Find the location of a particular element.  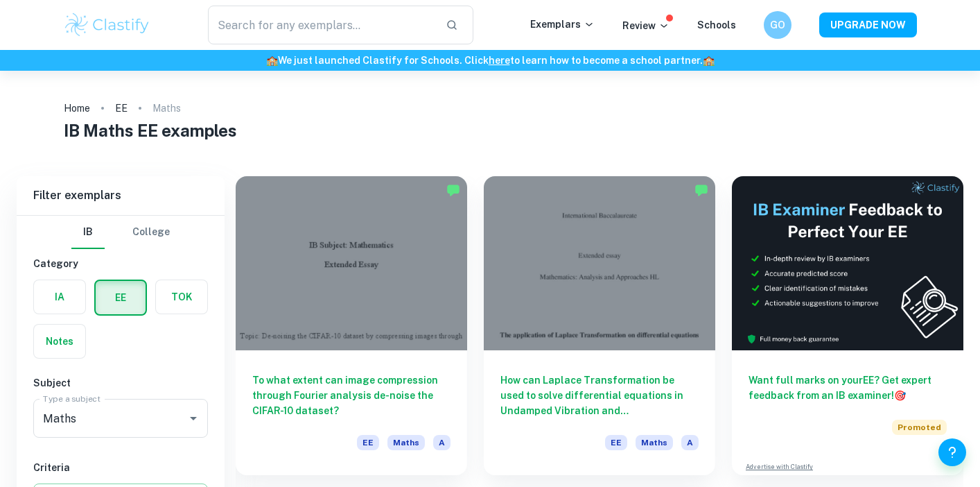

h6: Filter exemplars is located at coordinates (120, 195).